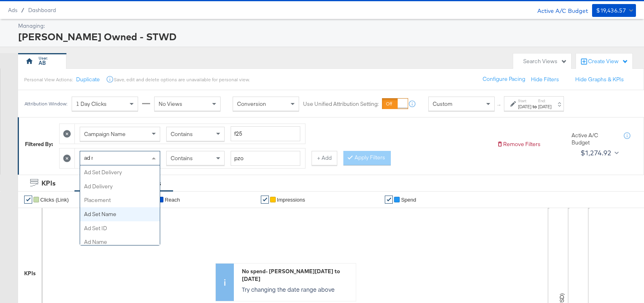 Image resolution: width=644 pixels, height=303 pixels. Describe the element at coordinates (120, 200) in the screenshot. I see `div: Placement` at that location.